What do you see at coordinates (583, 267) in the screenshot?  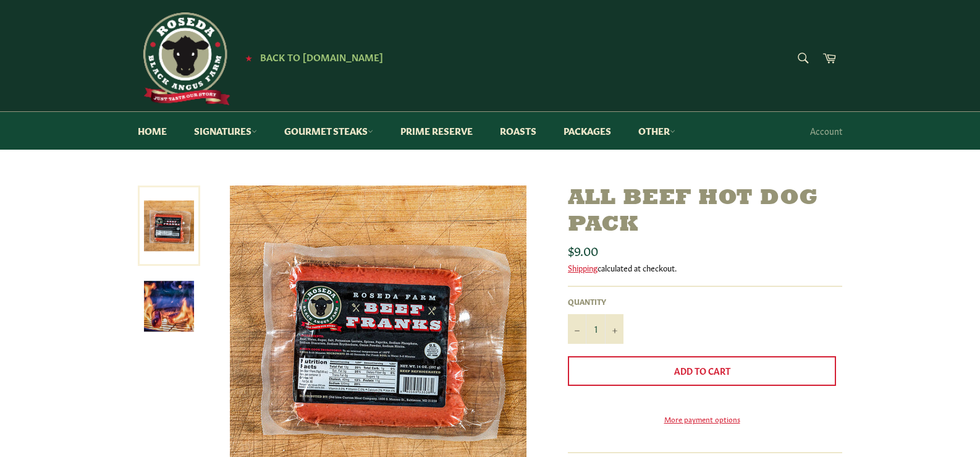 I see `a: Shipping` at bounding box center [583, 267].